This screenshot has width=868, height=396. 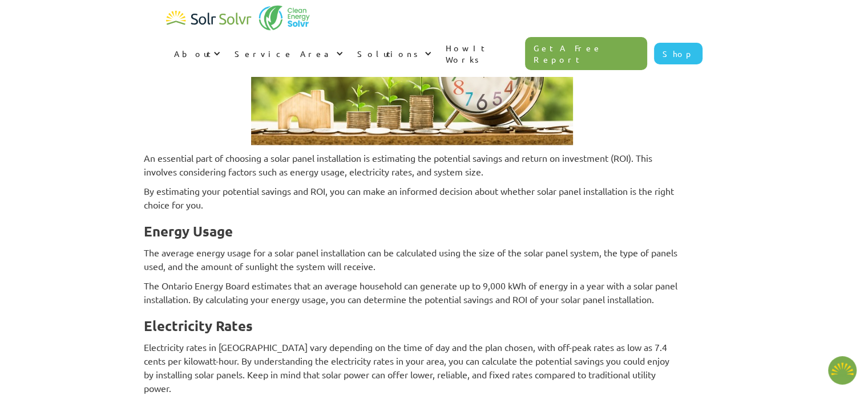 I want to click on p: An essential part of choosing a solar panel installation is estimating the potential savings and ..., so click(x=412, y=165).